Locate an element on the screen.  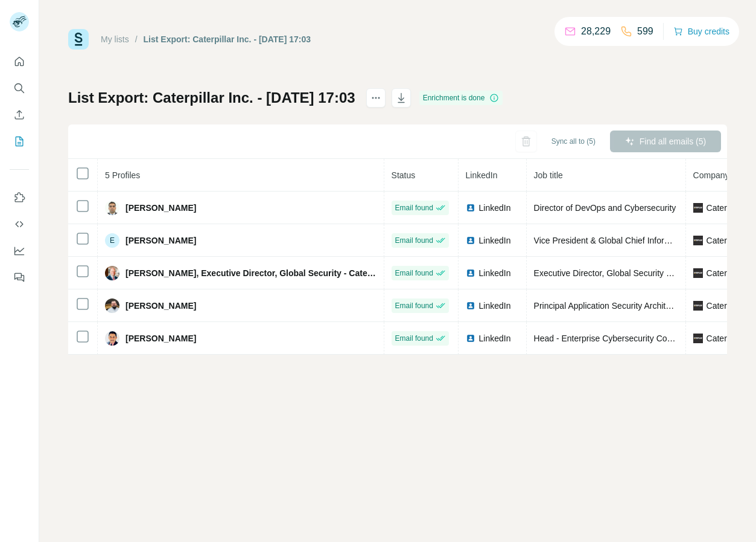
div: Enrichment is done is located at coordinates (461, 98).